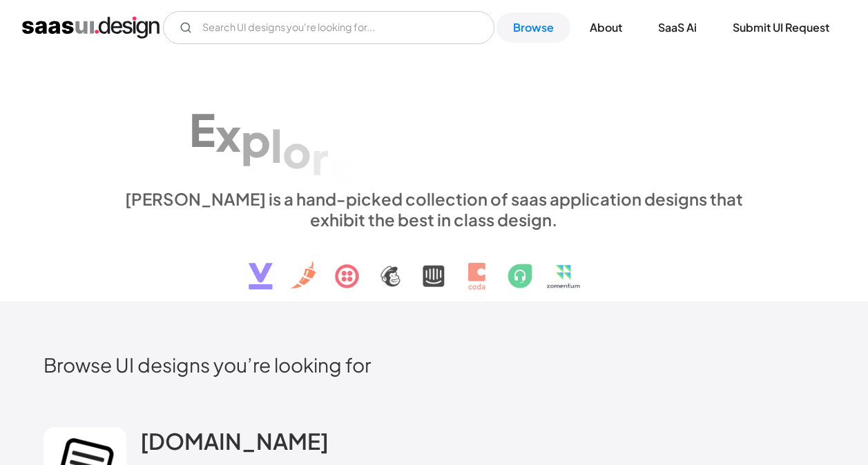  I want to click on a: Submit UI Request, so click(781, 28).